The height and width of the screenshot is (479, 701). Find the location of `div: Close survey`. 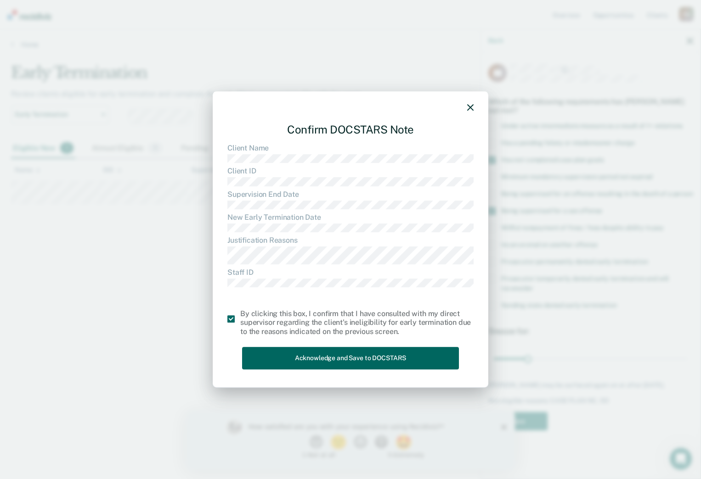

div: Close survey is located at coordinates (318, 17).